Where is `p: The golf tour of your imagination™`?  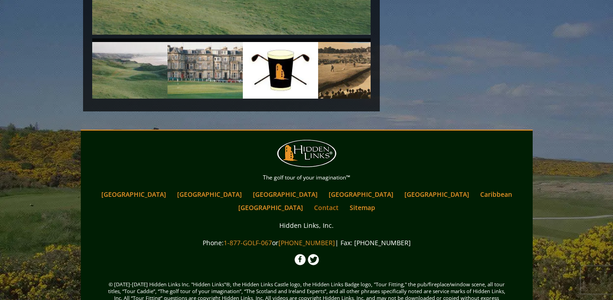
p: The golf tour of your imagination™ is located at coordinates (307, 178).